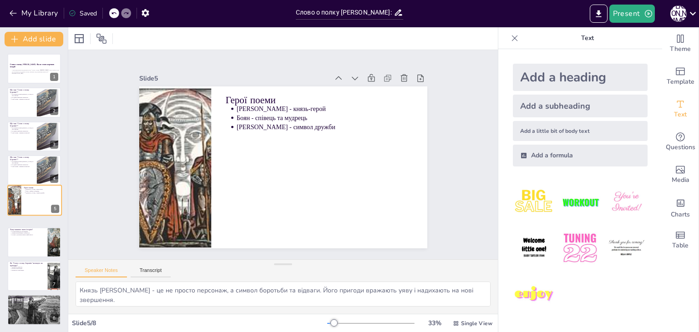 The image size is (699, 332). What do you see at coordinates (681, 240) in the screenshot?
I see `div: Add a table` at bounding box center [681, 240].